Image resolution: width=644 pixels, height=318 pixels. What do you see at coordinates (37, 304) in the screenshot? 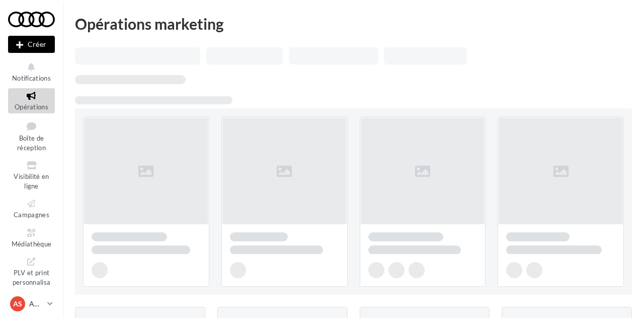
I see `p: AUDI St-Fons` at bounding box center [37, 304].